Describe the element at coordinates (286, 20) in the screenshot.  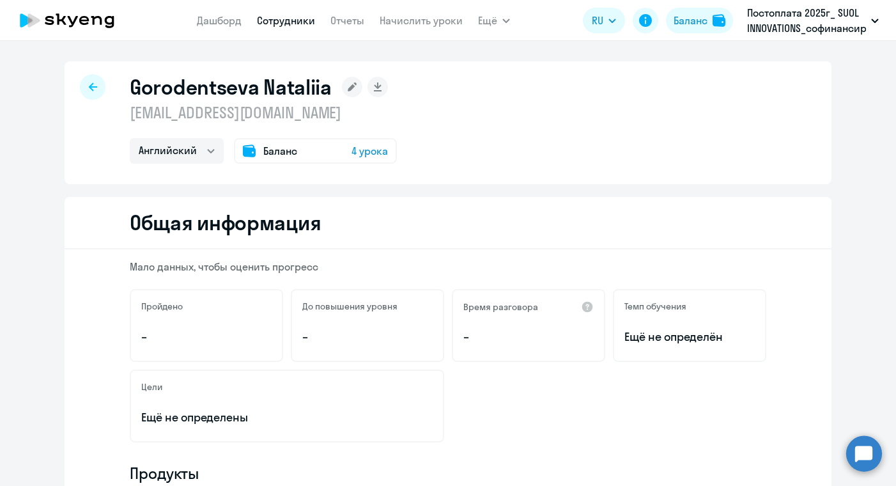
I see `a: Сотрудники` at that location.